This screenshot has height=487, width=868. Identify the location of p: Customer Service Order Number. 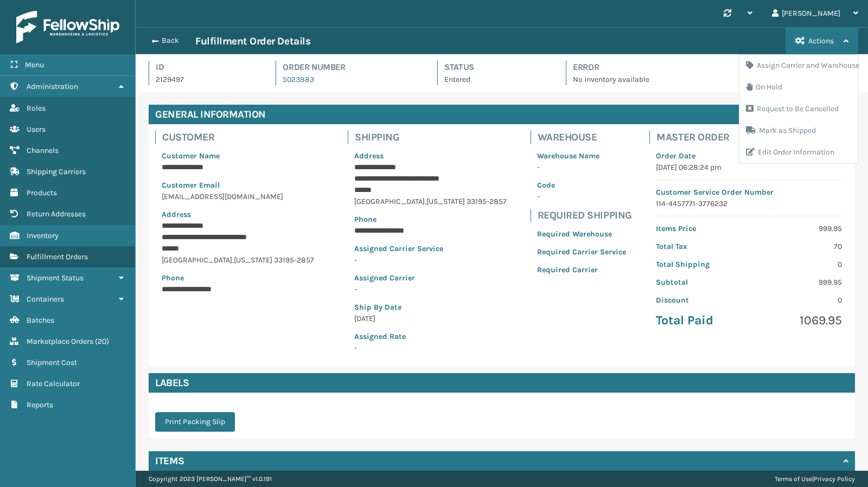
(748, 192).